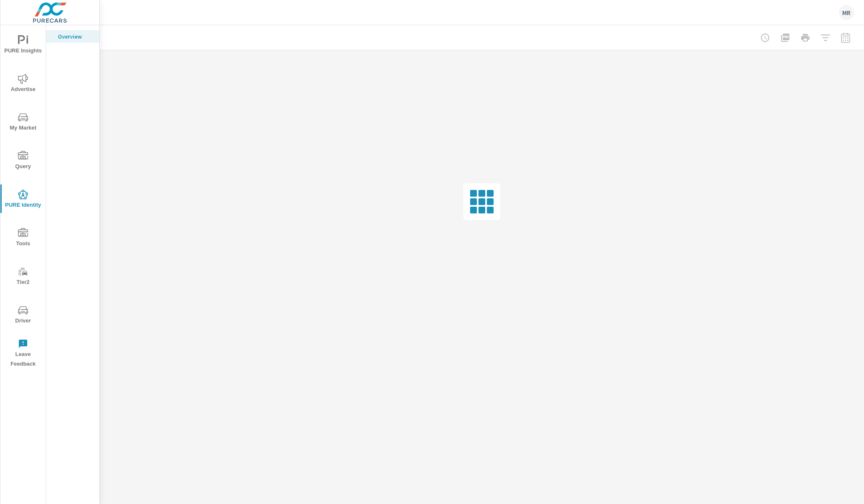  What do you see at coordinates (23, 238) in the screenshot?
I see `span: Tools` at bounding box center [23, 238].